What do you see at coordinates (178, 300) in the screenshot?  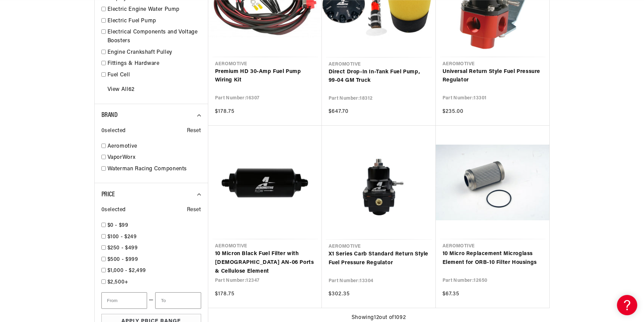 I see `input: To` at bounding box center [178, 300].